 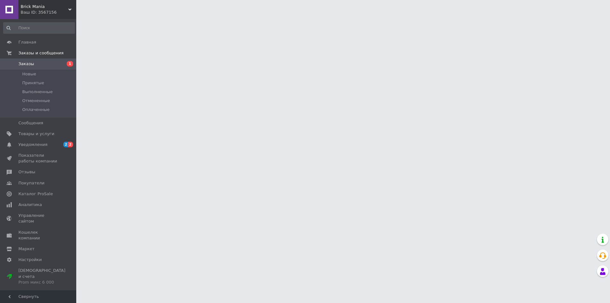 I want to click on span: Заказы, so click(x=26, y=64).